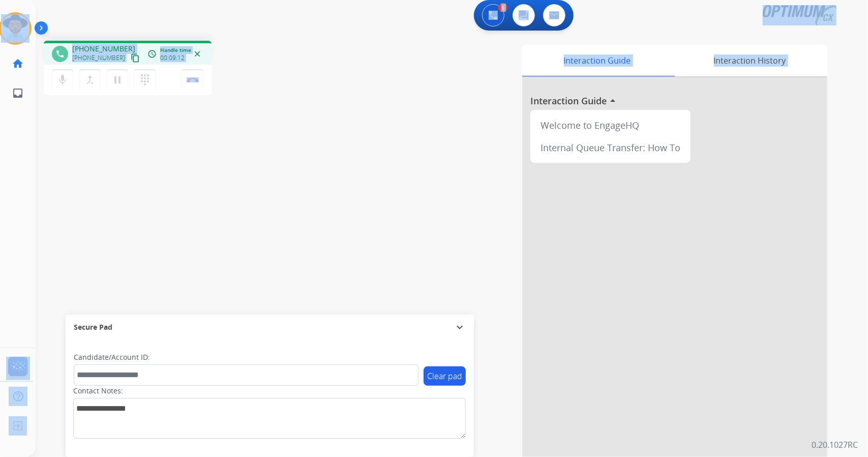 The height and width of the screenshot is (457, 868). I want to click on mat-icon: expand_more, so click(459, 327).